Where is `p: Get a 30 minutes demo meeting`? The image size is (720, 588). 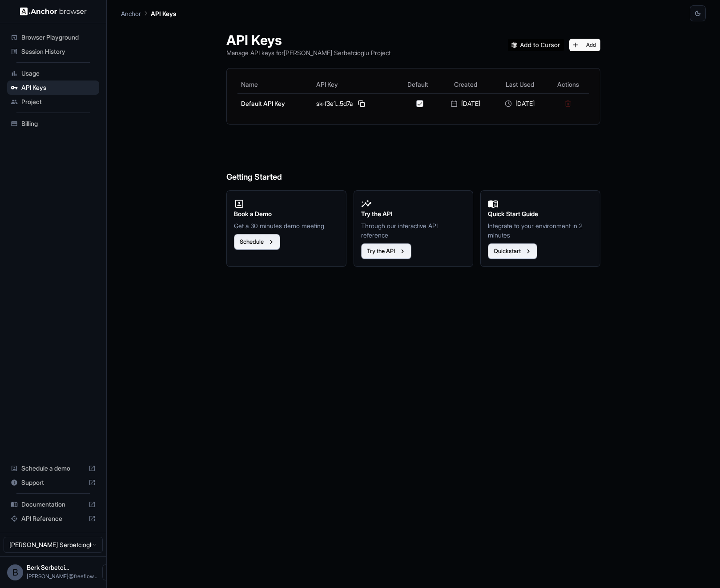 p: Get a 30 minutes demo meeting is located at coordinates (287, 226).